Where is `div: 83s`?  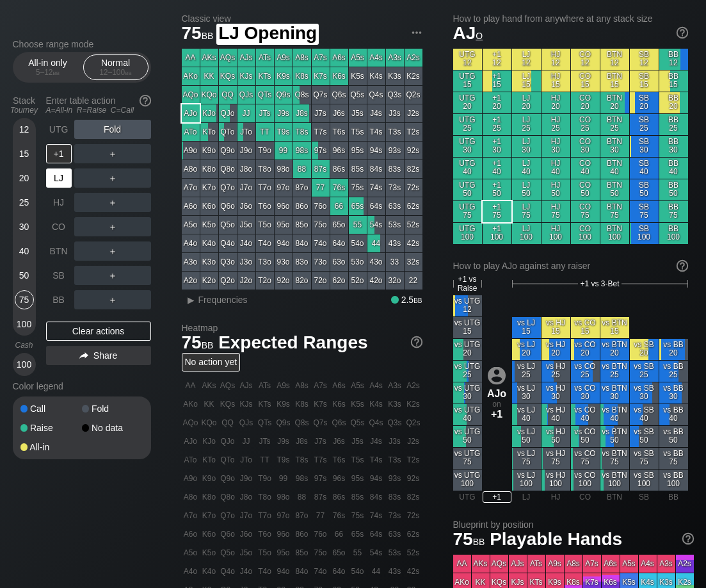
div: 83s is located at coordinates (395, 169).